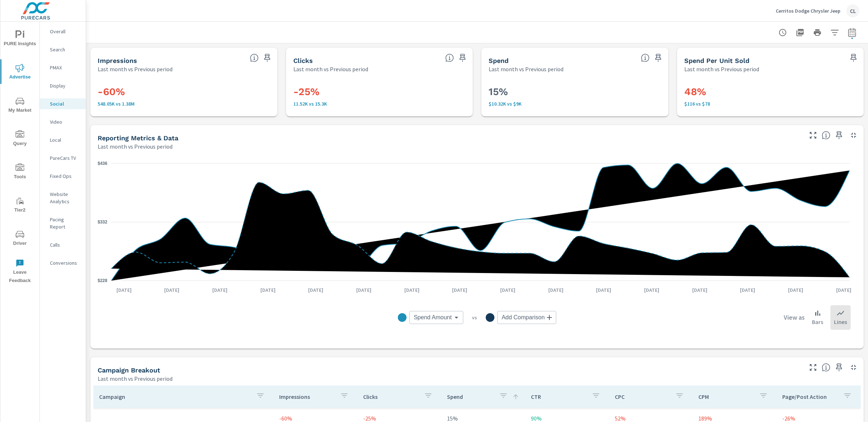 This screenshot has height=422, width=868. I want to click on h5: Impressions, so click(117, 60).